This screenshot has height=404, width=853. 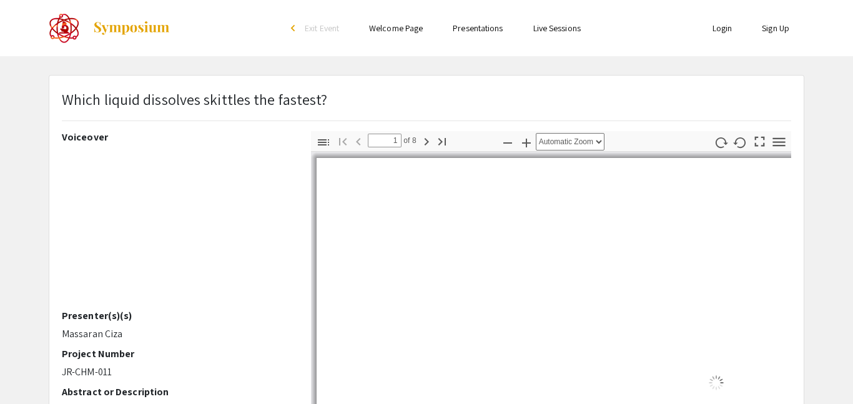 What do you see at coordinates (177, 137) in the screenshot?
I see `h2: Voiceover` at bounding box center [177, 137].